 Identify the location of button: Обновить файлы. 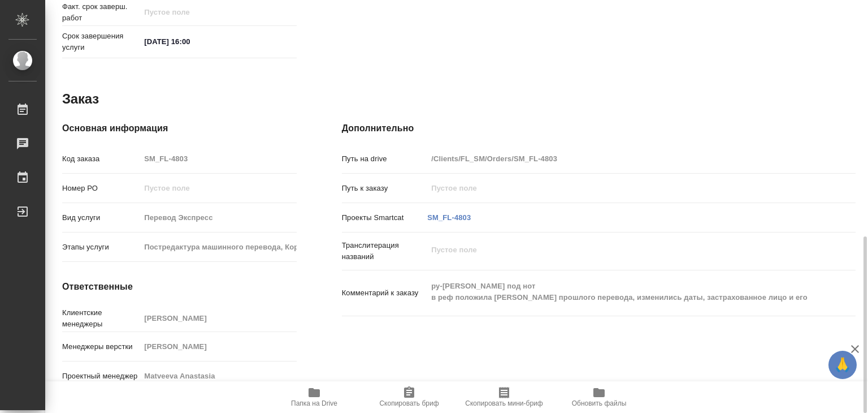
(599, 397).